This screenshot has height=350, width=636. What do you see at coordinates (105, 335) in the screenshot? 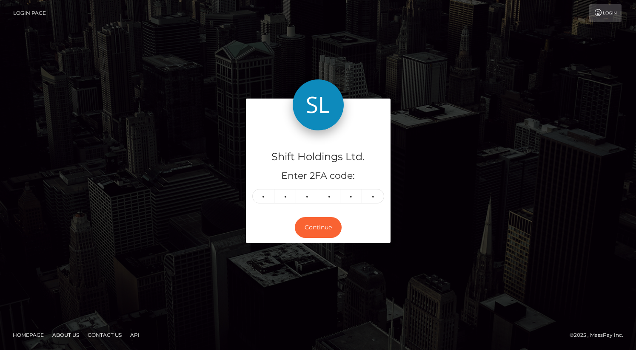
I see `a: Contact Us` at bounding box center [105, 335].